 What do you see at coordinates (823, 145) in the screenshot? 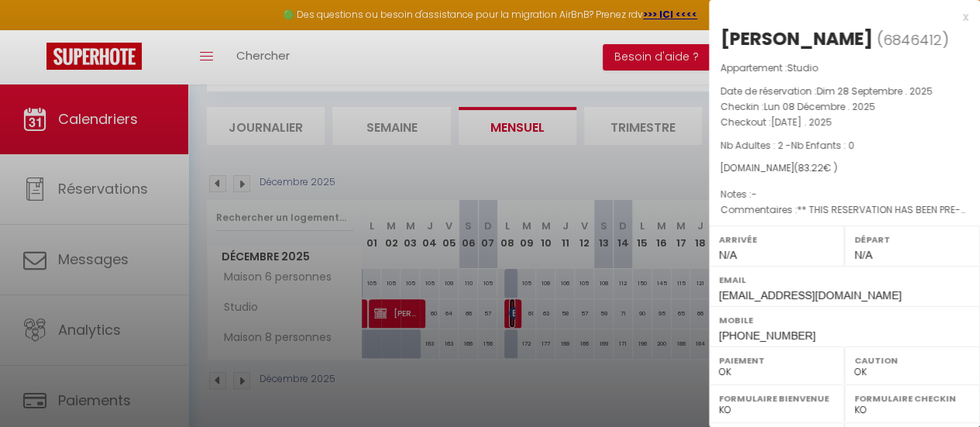
I see `span: Nb Enfants : 0` at bounding box center [823, 145].